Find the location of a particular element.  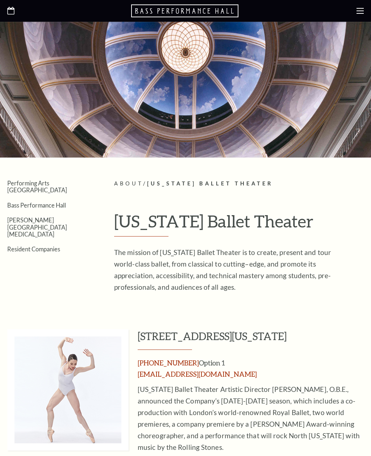

a: Resident Companies is located at coordinates (34, 249).